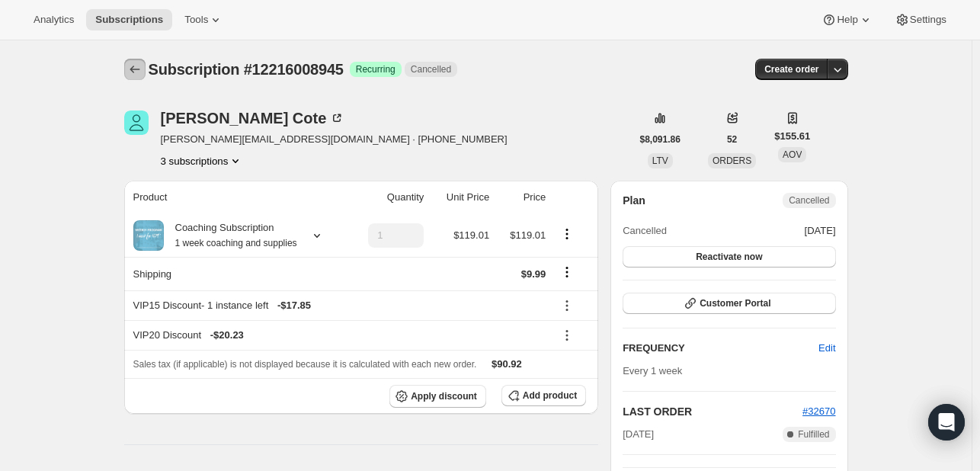 This screenshot has width=980, height=471. Describe the element at coordinates (660, 140) in the screenshot. I see `span: $8,091.86` at that location.